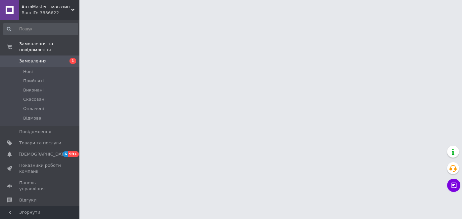 This screenshot has height=219, width=462. Describe the element at coordinates (33, 90) in the screenshot. I see `span: Виконані` at that location.